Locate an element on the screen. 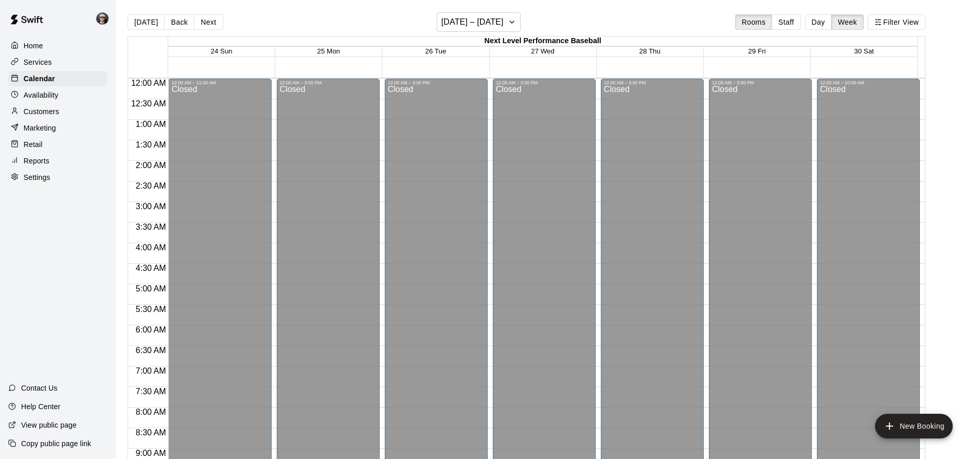  button: Back is located at coordinates (179, 22).